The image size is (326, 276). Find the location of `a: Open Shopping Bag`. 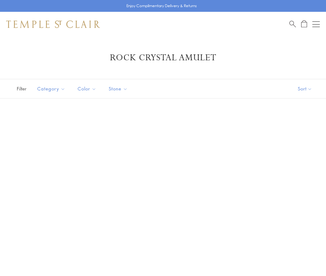

a: Open Shopping Bag is located at coordinates (304, 24).